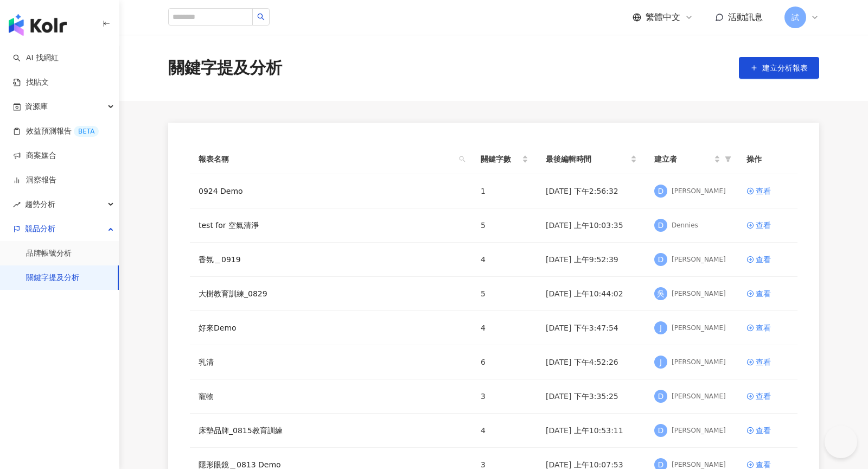 This screenshot has height=469, width=868. What do you see at coordinates (504, 191) in the screenshot?
I see `td: 1` at bounding box center [504, 191].